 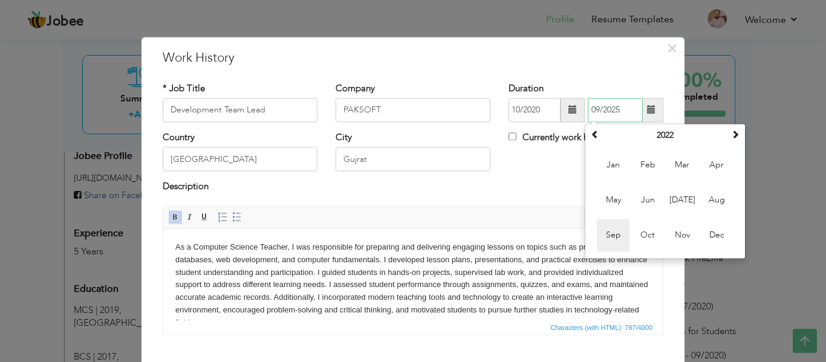 What do you see at coordinates (413, 58) in the screenshot?
I see `h3: Work History` at bounding box center [413, 58].